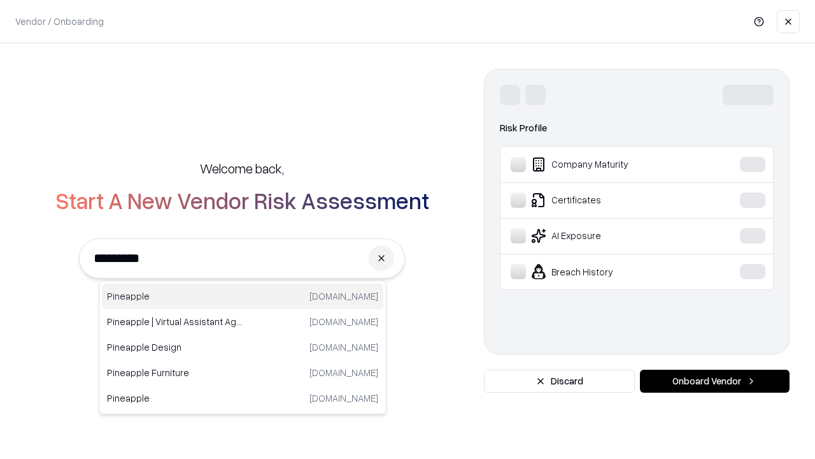 The width and height of the screenshot is (815, 459). What do you see at coordinates (606, 164) in the screenshot?
I see `div: Company Maturity` at bounding box center [606, 164].